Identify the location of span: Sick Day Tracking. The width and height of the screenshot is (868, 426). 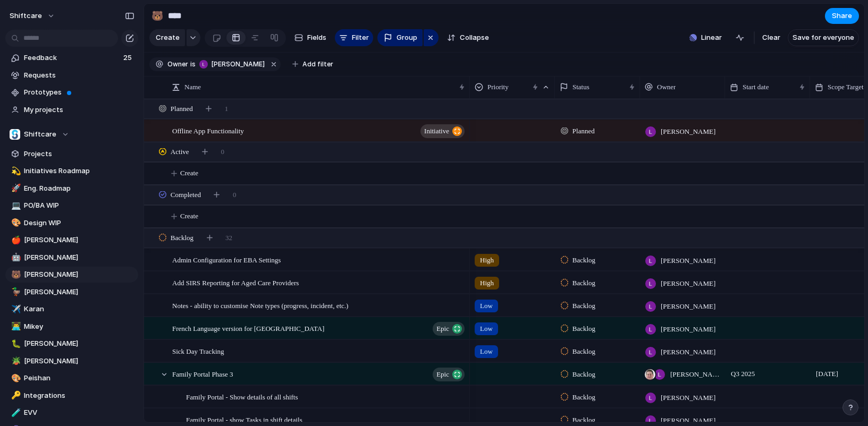
(198, 351).